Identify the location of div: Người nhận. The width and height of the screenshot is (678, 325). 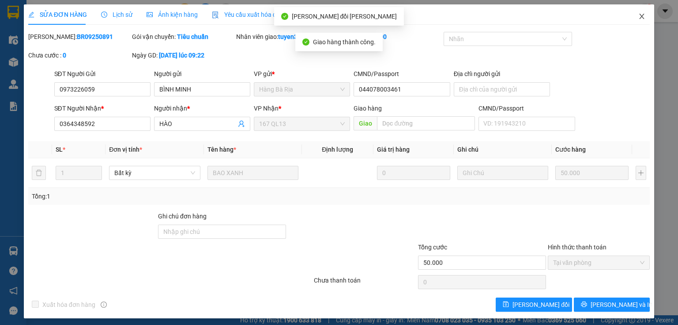
(202, 108).